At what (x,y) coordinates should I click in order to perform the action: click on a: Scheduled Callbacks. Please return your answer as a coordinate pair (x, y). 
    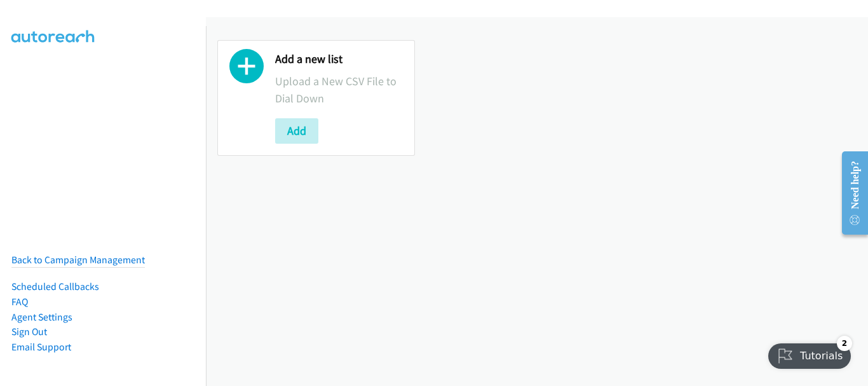
    Looking at the image, I should click on (55, 286).